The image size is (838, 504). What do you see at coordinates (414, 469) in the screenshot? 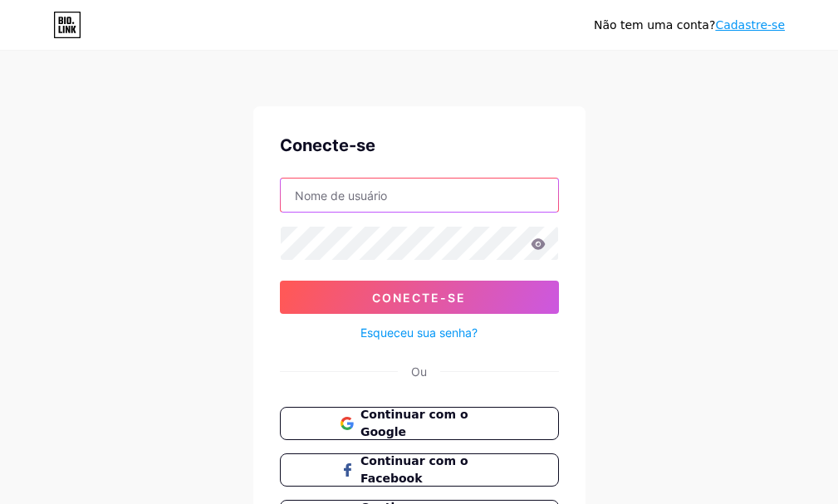
I see `font: Continuar com o Facebook` at bounding box center [414, 469].